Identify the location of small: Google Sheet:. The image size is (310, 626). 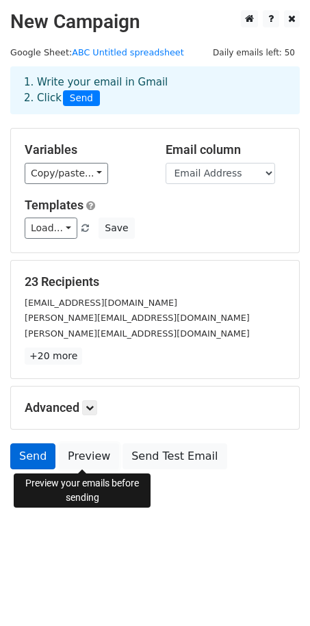
(97, 52).